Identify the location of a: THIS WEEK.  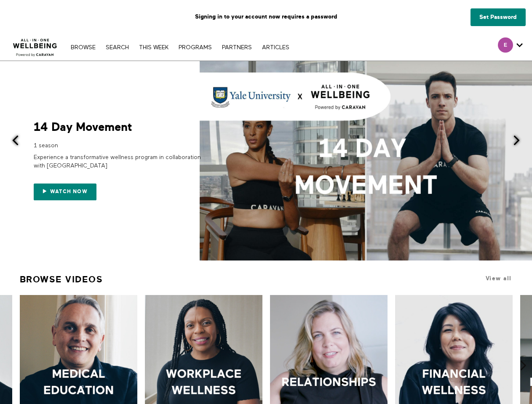
(154, 47).